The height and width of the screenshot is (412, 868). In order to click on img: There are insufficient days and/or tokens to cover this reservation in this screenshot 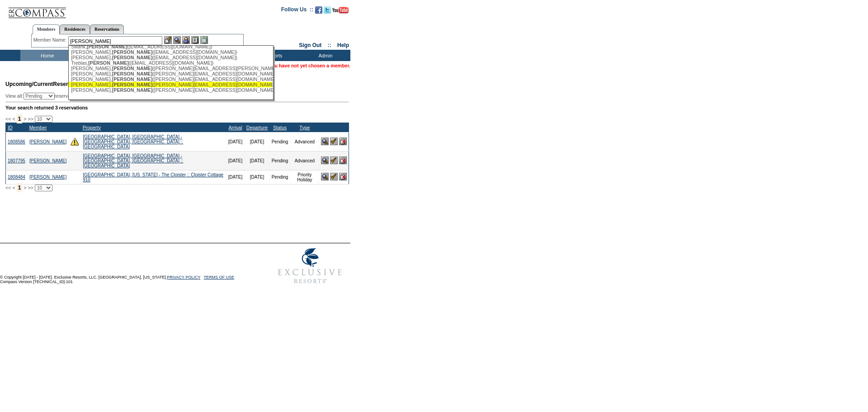, I will do `click(74, 142)`.